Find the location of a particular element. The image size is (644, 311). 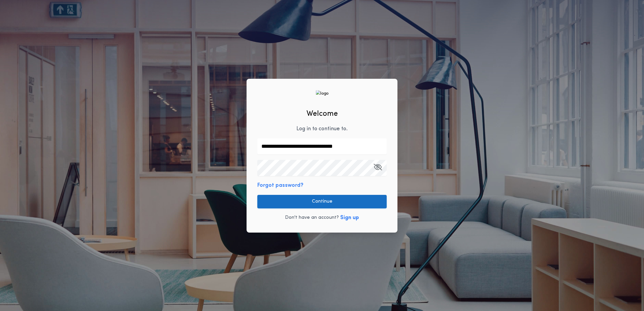

h2: Welcome is located at coordinates (322, 114).